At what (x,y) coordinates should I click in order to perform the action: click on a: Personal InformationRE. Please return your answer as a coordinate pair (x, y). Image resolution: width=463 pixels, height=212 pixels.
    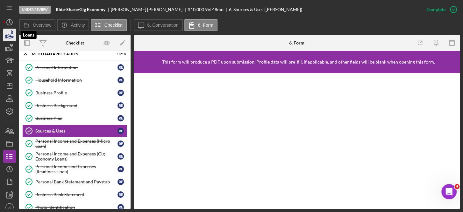
    Looking at the image, I should click on (75, 67).